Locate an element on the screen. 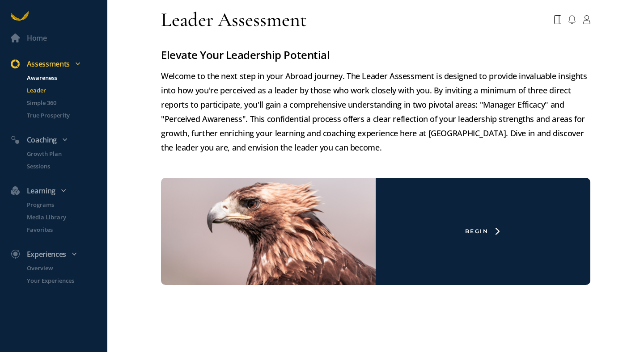 The height and width of the screenshot is (352, 644). a: Sessions is located at coordinates (61, 166).